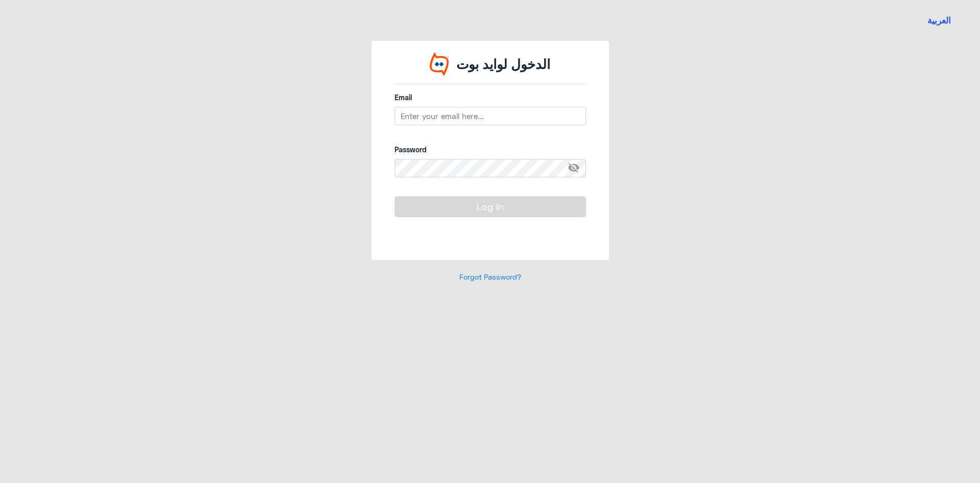  What do you see at coordinates (503, 64) in the screenshot?
I see `p: الدخول لوايد بوت` at bounding box center [503, 64].